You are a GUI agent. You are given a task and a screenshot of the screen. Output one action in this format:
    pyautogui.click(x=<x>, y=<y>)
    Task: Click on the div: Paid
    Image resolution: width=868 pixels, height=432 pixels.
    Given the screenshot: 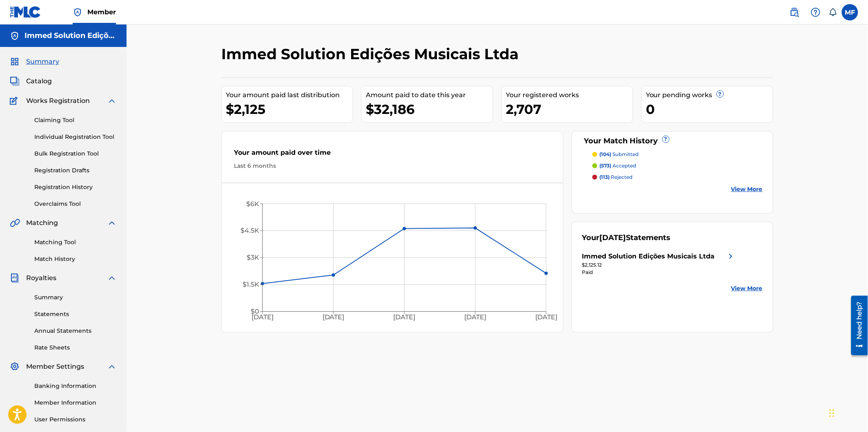 What is the action you would take?
    pyautogui.click(x=659, y=272)
    